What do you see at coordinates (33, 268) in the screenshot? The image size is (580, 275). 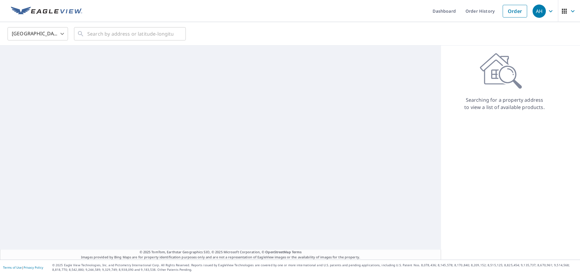 I see `a: Privacy Policy` at bounding box center [33, 268].